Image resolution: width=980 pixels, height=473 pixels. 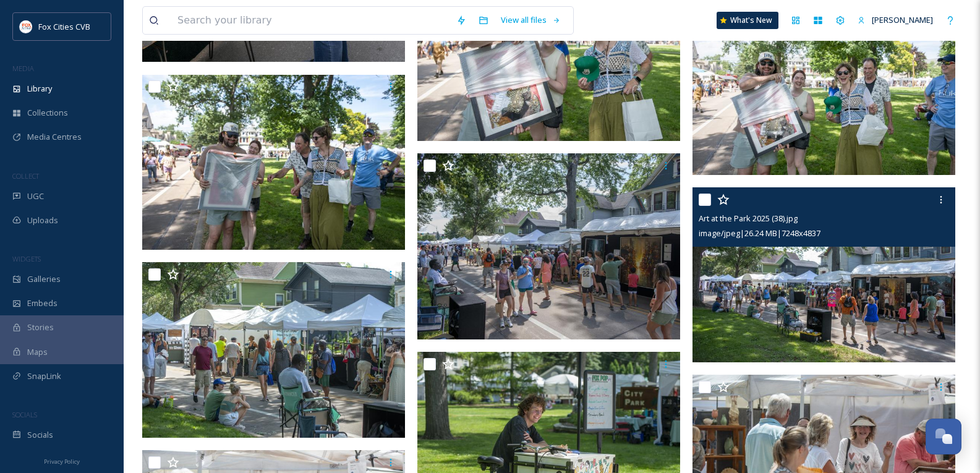 What do you see at coordinates (530, 20) in the screenshot?
I see `div: View all files` at bounding box center [530, 20].